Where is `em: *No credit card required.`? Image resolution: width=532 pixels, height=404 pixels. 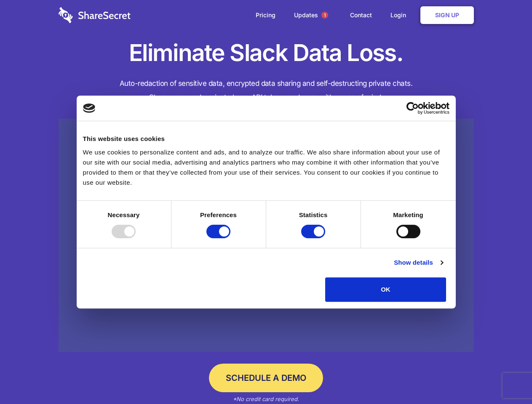 em: *No credit card required. is located at coordinates (266, 399).